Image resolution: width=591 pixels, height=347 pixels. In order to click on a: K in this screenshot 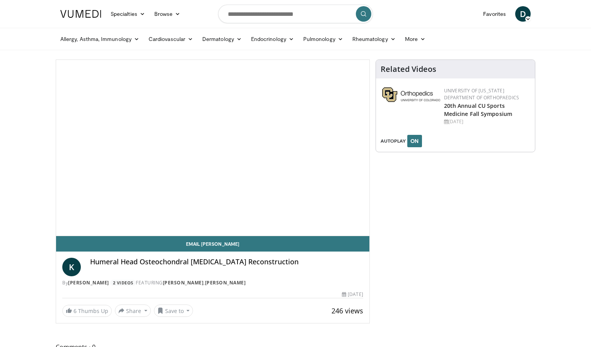, I will do `click(72, 267)`.